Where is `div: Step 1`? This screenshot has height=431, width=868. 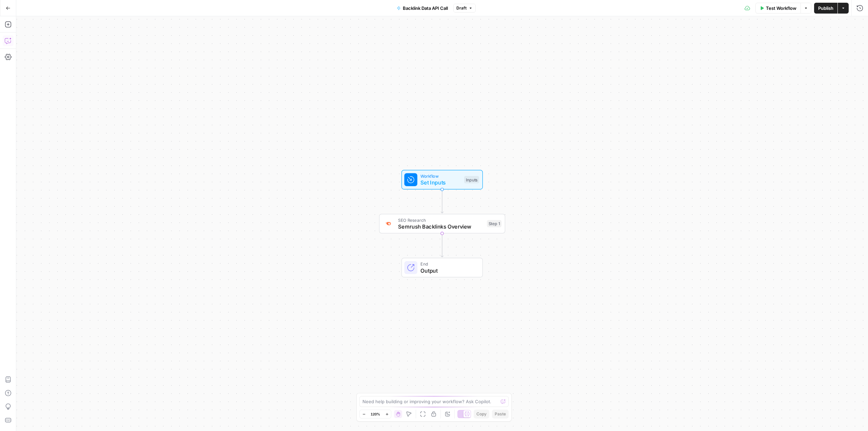 div: Step 1 is located at coordinates (494, 224).